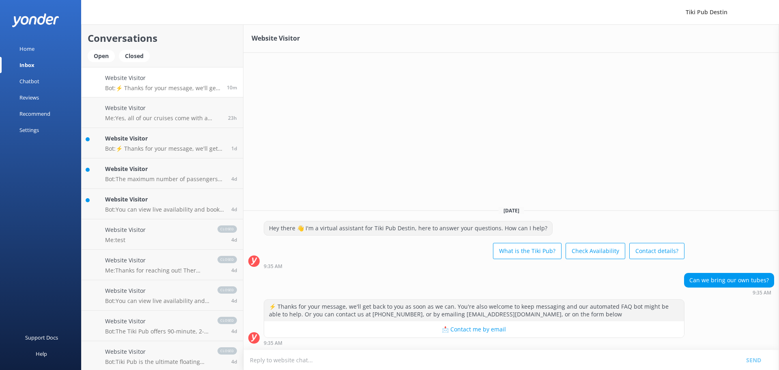 The width and height of the screenshot is (779, 370). What do you see at coordinates (162, 38) in the screenshot?
I see `h2: Conversations` at bounding box center [162, 38].